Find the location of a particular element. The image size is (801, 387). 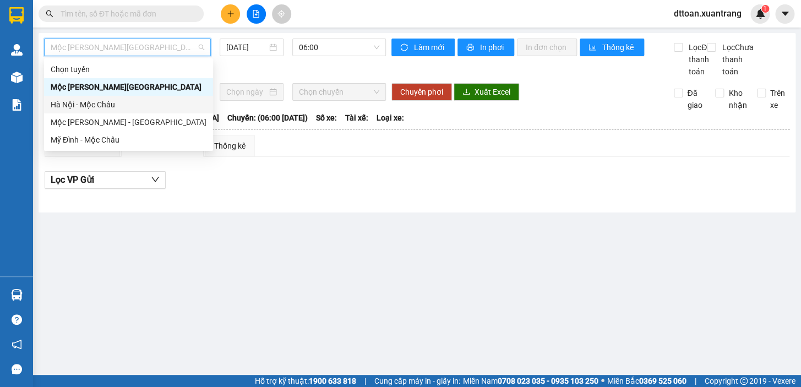

span: Tài xế: is located at coordinates (357, 118).